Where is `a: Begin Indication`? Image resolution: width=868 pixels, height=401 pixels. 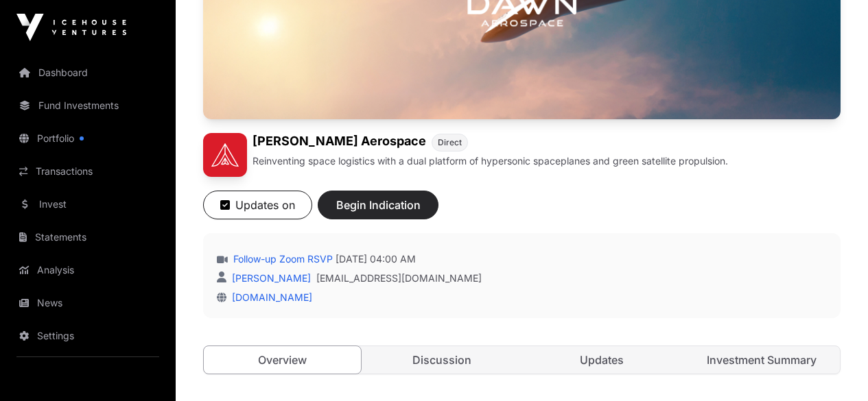 a: Begin Indication is located at coordinates (378, 211).